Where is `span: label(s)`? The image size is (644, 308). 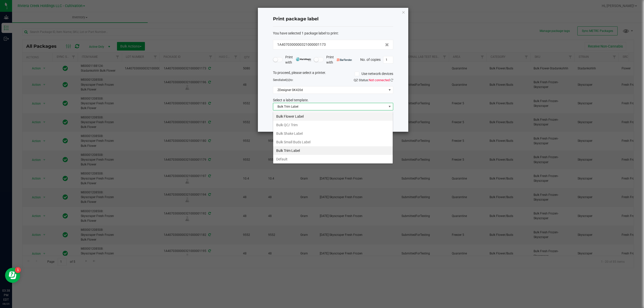
span: label(s) is located at coordinates (285, 80).